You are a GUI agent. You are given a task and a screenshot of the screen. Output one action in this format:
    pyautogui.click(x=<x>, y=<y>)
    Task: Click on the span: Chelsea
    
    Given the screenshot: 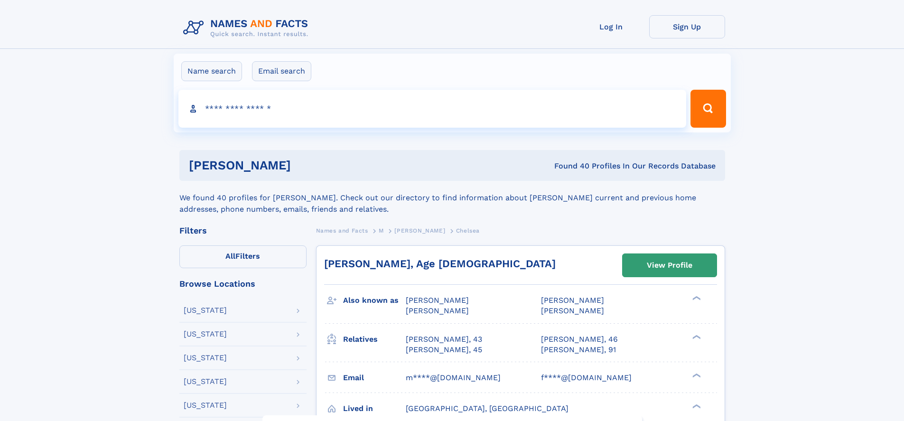 What is the action you would take?
    pyautogui.click(x=468, y=231)
    